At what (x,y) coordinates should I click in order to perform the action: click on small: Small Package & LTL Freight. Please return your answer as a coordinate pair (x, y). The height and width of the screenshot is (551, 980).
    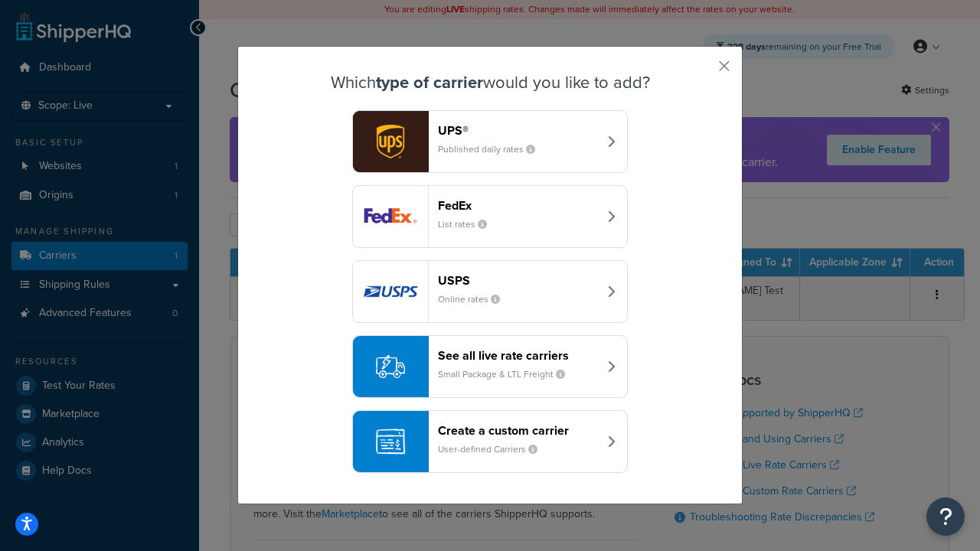
    Looking at the image, I should click on (508, 375).